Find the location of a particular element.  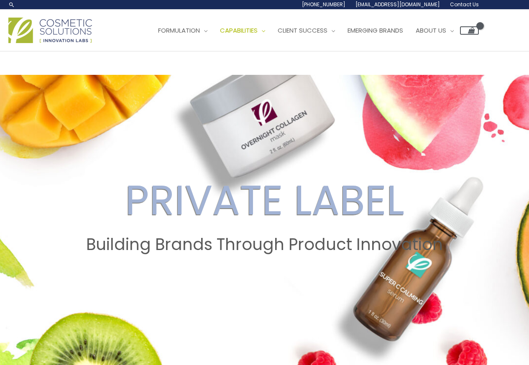

h2: PRIVATE LABEL is located at coordinates (264, 200).